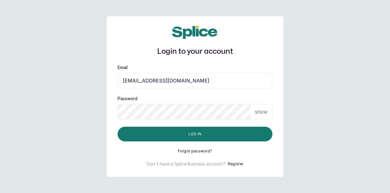  Describe the element at coordinates (186, 164) in the screenshot. I see `p: Don't have a Splice Business account?` at that location.